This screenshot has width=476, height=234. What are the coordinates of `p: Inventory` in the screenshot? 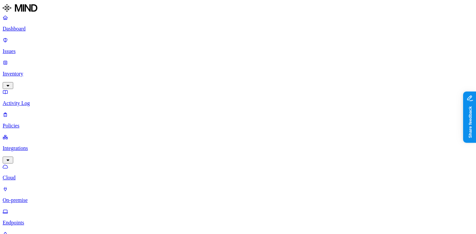 It's located at (238, 74).